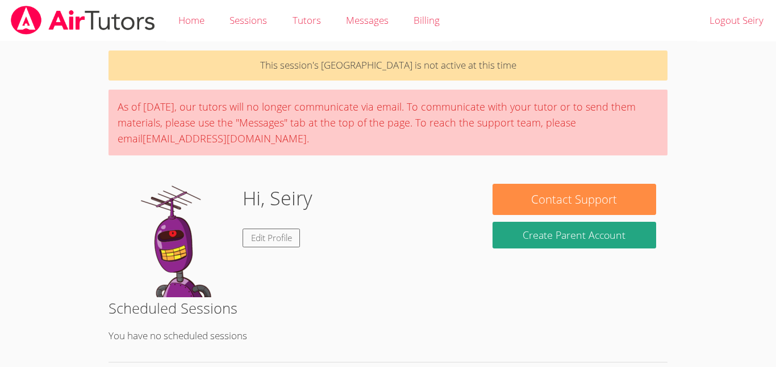 This screenshot has width=776, height=367. I want to click on button: Create Parent Account, so click(574, 235).